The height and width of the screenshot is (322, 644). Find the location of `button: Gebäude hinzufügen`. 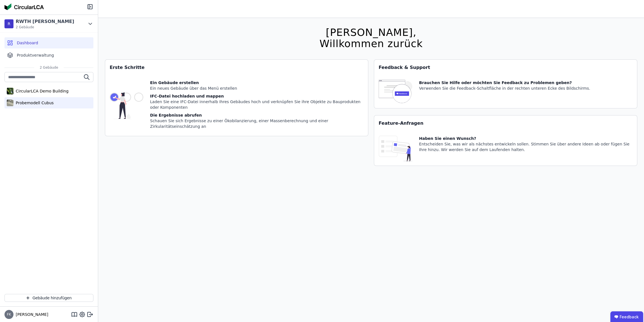

button: Gebäude hinzufügen is located at coordinates (49, 298).